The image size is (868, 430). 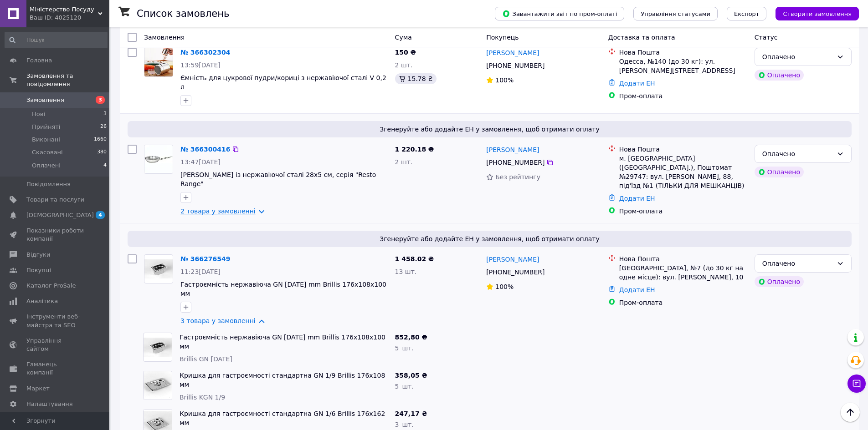 I want to click on span: 1 220.18 ₴, so click(x=414, y=150).